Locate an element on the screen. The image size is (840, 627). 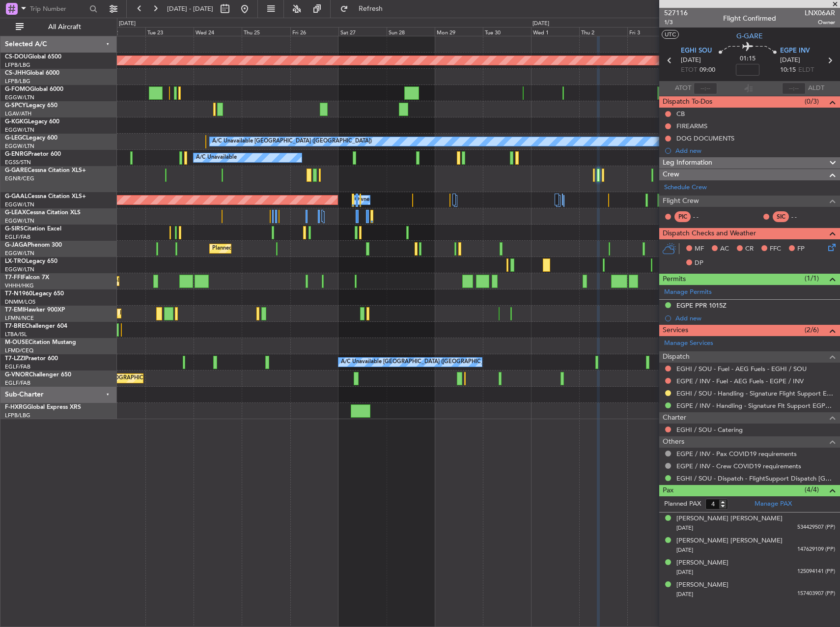
span: (4/4) is located at coordinates (812, 489).